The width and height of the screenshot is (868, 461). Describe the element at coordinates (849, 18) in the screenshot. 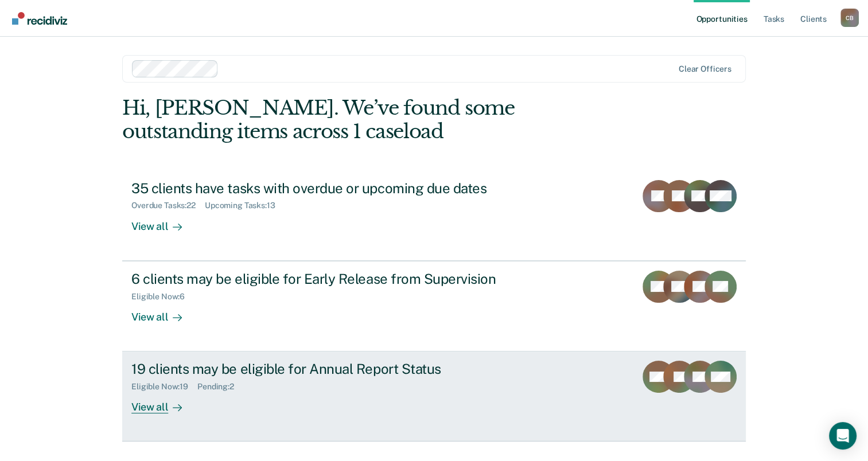

I see `div: C B` at that location.